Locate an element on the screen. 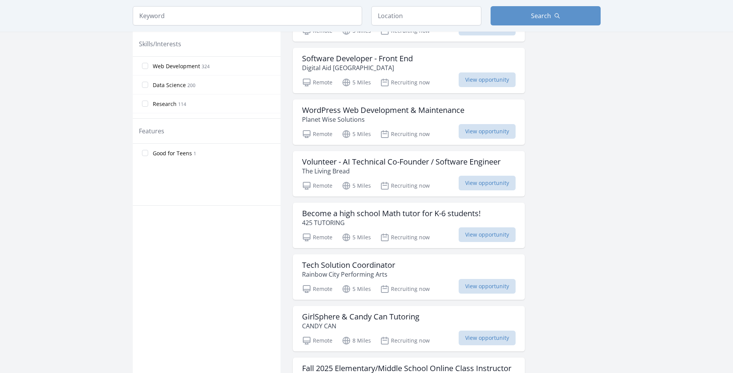 This screenshot has width=733, height=373. span: Search is located at coordinates (541, 16).